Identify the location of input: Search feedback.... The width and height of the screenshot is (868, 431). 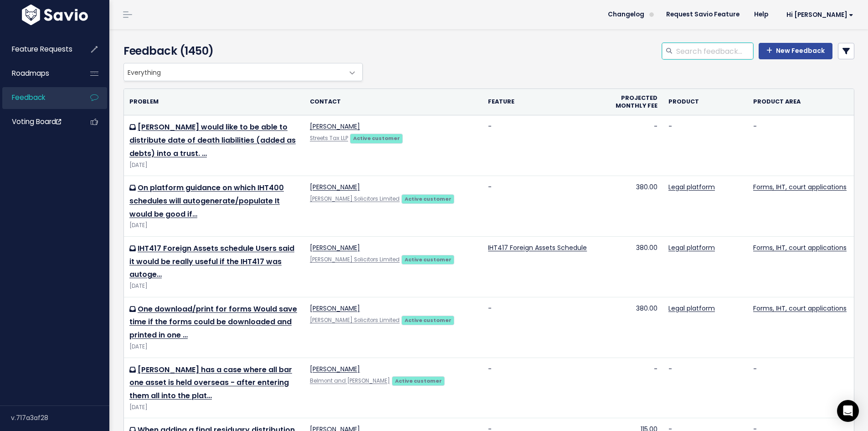
(714, 51).